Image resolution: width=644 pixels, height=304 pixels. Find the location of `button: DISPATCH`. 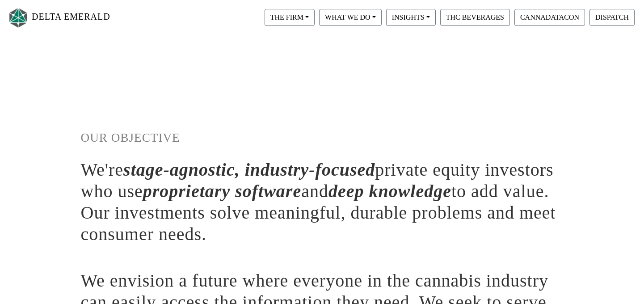

button: DISPATCH is located at coordinates (612, 17).